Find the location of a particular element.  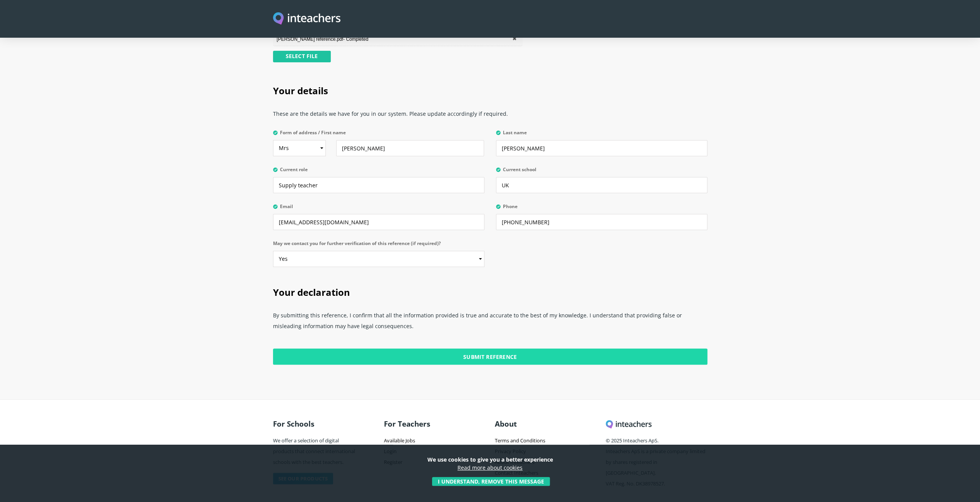

label: May we contact you for further verification of this reference (if required)? is located at coordinates (379, 246).